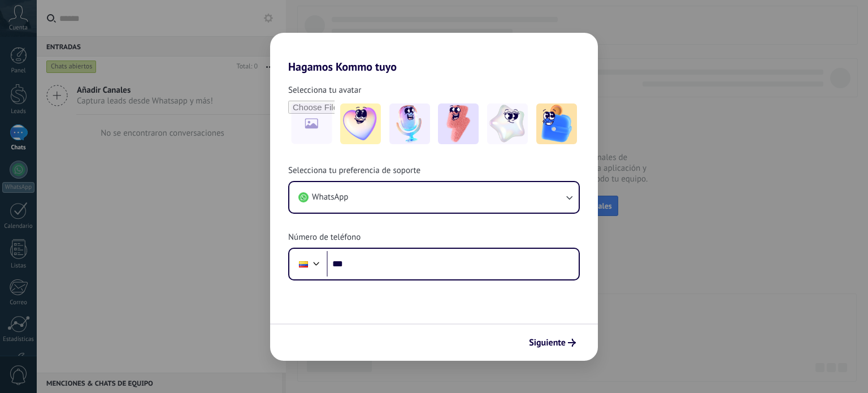  Describe the element at coordinates (354, 171) in the screenshot. I see `span: Selecciona tu preferencia de soporte` at that location.